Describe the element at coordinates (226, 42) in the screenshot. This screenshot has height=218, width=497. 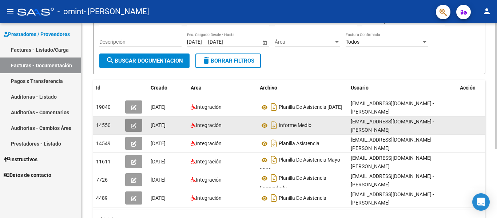
I see `input: End date` at that location.